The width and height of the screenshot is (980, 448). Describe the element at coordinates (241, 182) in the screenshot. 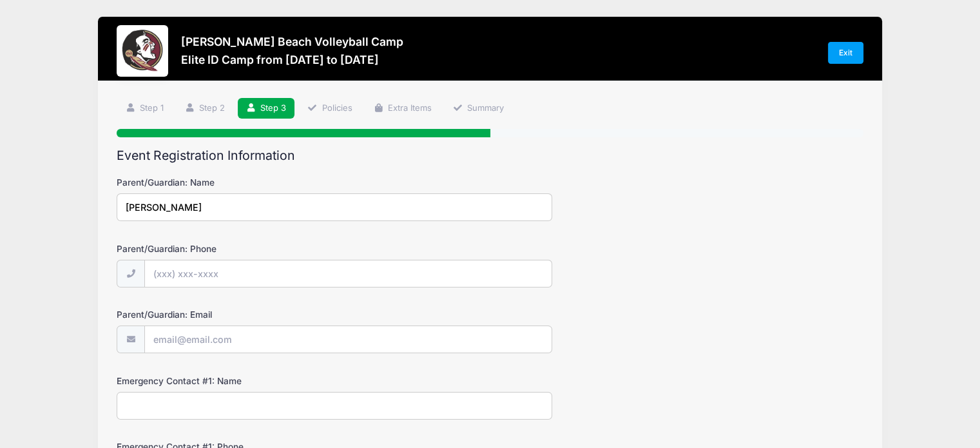

I see `label: Parent/Guardian: Name` at that location.